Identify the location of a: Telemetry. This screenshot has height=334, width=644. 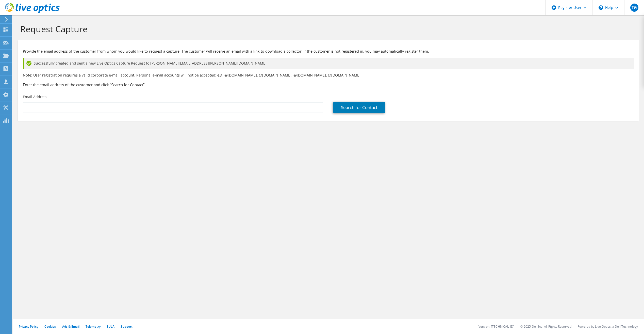
(93, 326).